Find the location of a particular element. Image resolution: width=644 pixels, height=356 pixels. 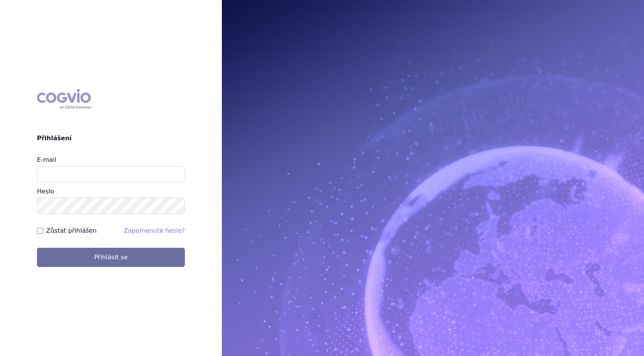

button: Přihlásit se is located at coordinates (111, 257).